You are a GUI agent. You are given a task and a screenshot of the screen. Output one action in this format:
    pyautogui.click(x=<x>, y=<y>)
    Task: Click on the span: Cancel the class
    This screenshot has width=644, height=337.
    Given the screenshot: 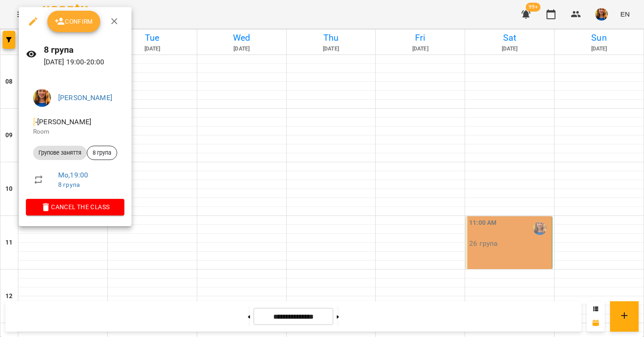 What is the action you would take?
    pyautogui.click(x=75, y=207)
    